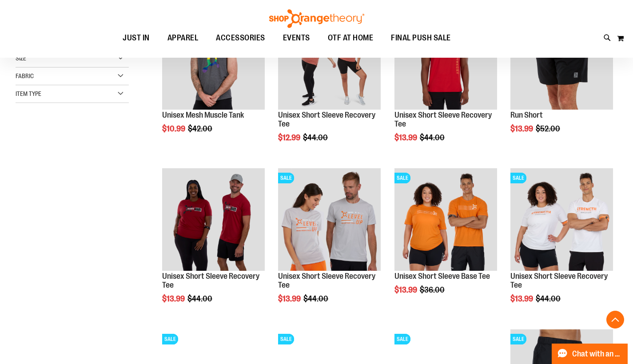 The image size is (633, 364). What do you see at coordinates (174, 129) in the screenshot?
I see `span: $10.99` at bounding box center [174, 129].